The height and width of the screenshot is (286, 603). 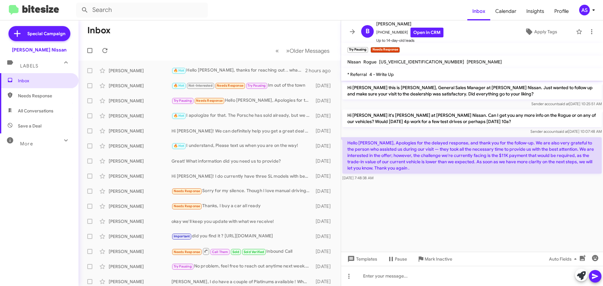 What do you see at coordinates (36, 111) in the screenshot?
I see `span: All Conversations` at bounding box center [36, 111].